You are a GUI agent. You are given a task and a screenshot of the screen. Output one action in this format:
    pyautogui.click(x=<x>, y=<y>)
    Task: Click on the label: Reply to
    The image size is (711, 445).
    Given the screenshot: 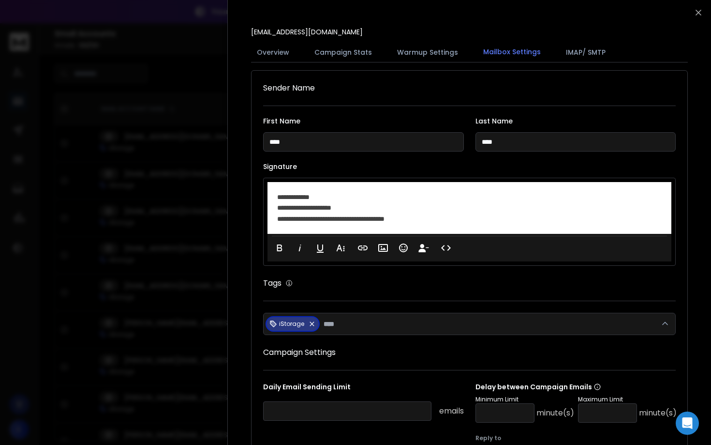 What is the action you would take?
    pyautogui.click(x=576, y=438)
    